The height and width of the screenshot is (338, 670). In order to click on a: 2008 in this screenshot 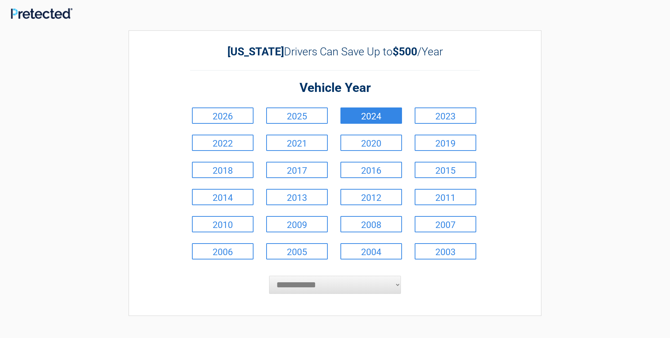, I will do `click(371, 224)`.